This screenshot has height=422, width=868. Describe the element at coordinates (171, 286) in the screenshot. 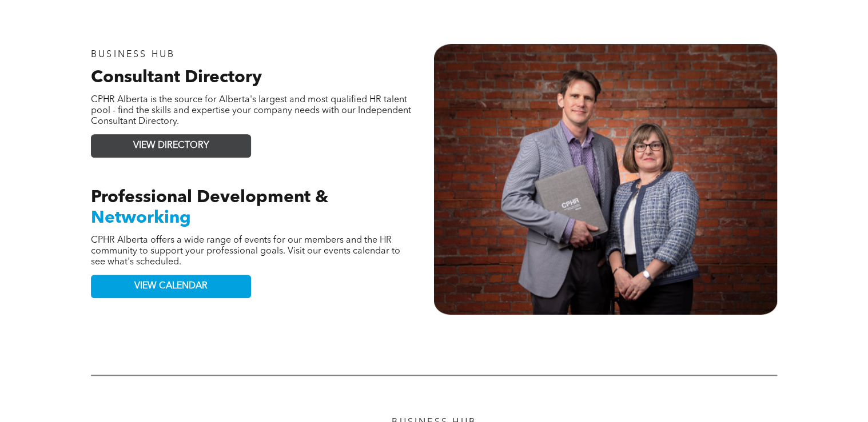

I see `span: VIEW CALENDAR` at that location.